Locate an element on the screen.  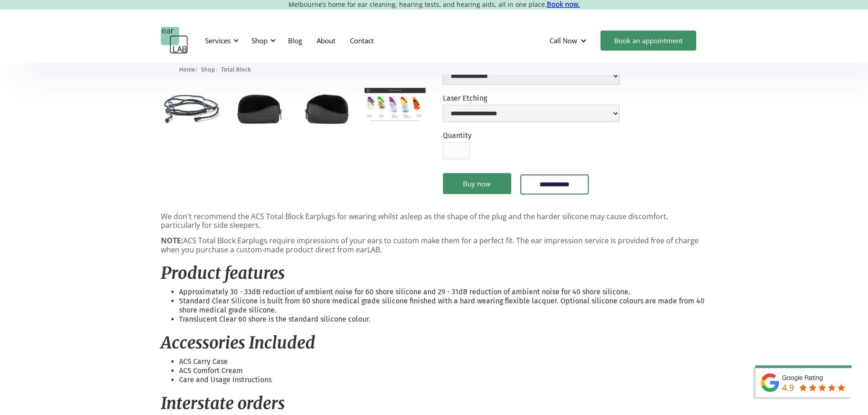
a: Book an appointment is located at coordinates (648, 40).